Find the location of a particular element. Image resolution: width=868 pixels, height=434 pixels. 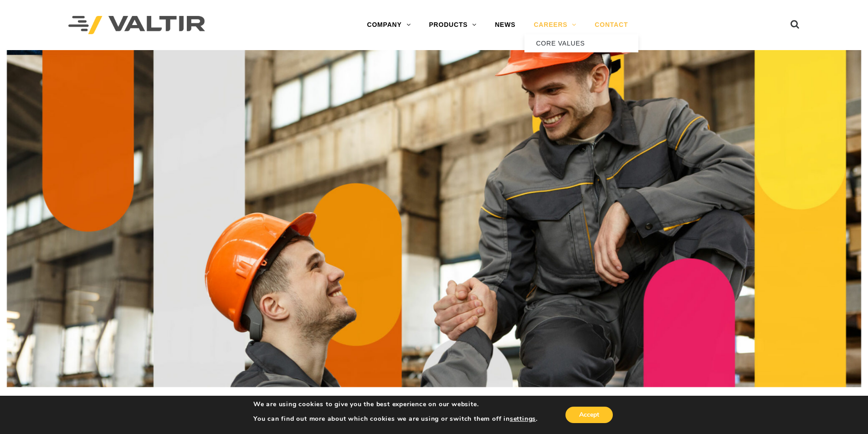

button: settings is located at coordinates (523, 419).